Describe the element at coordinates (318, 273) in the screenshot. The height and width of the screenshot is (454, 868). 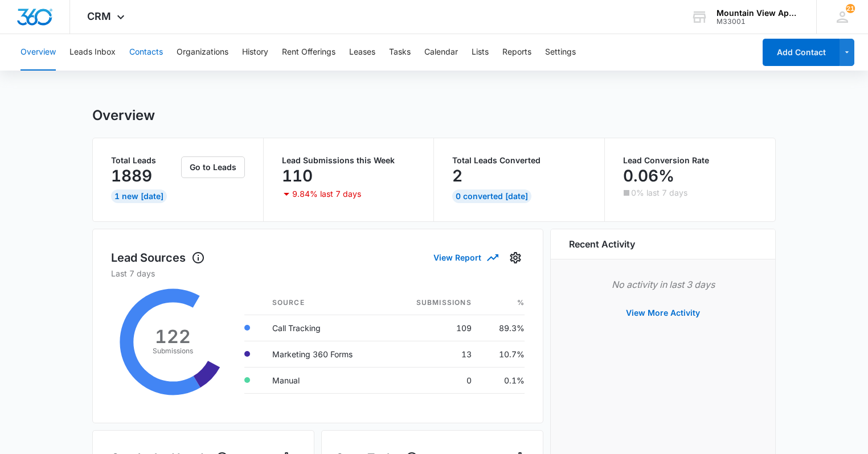
I see `p: Last 7 days` at that location.